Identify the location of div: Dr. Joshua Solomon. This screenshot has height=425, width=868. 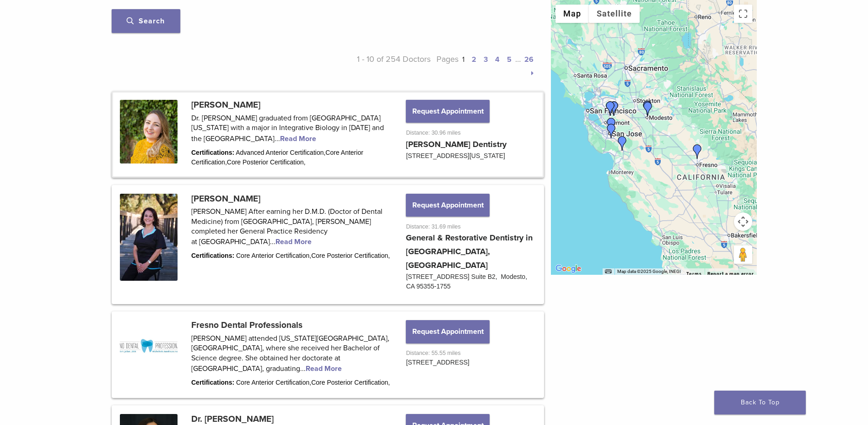
(614, 109).